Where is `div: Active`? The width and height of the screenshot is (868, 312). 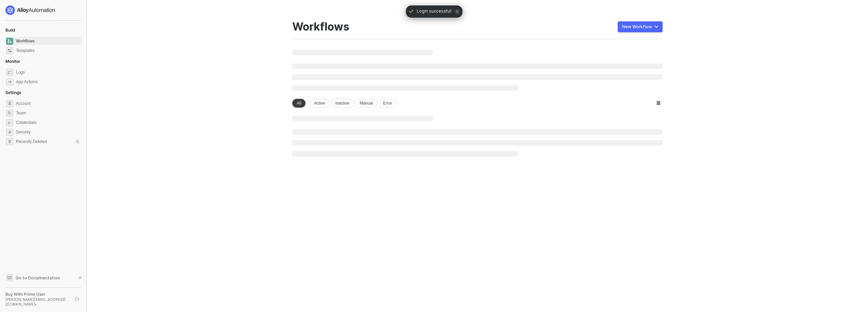 div: Active is located at coordinates (320, 103).